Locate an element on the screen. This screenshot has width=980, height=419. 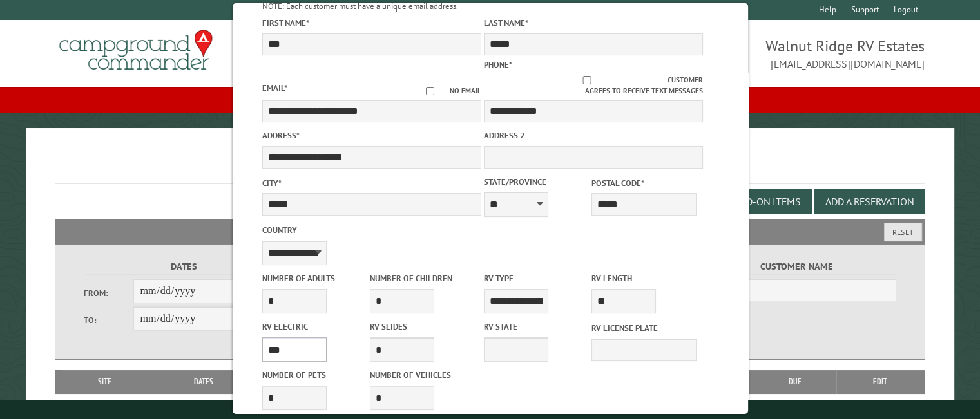
input: No email is located at coordinates (429, 91).